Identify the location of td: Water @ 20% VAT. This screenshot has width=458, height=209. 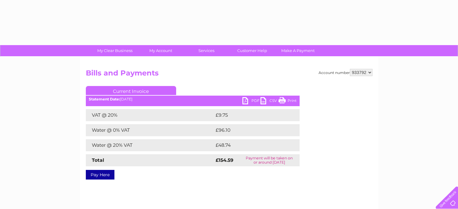
(150, 145).